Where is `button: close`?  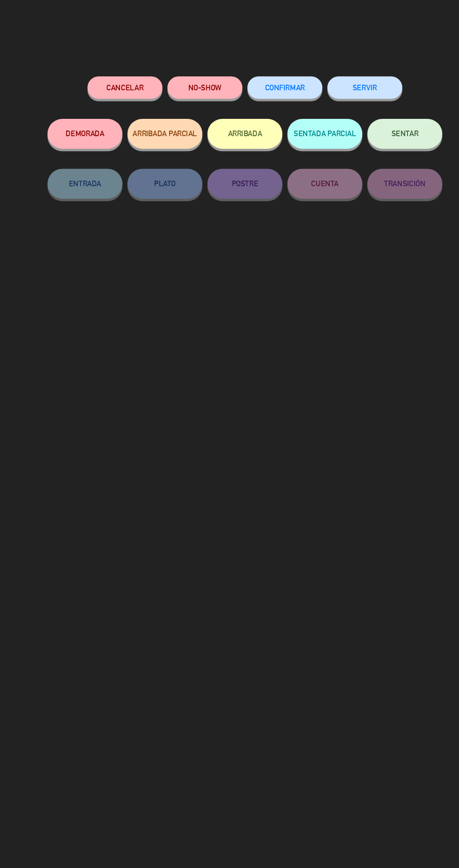 button: close is located at coordinates (437, 21).